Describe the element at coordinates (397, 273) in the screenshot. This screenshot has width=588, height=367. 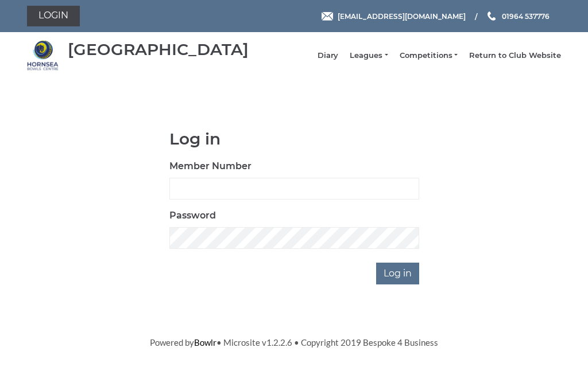
I see `input: Log in` at that location.